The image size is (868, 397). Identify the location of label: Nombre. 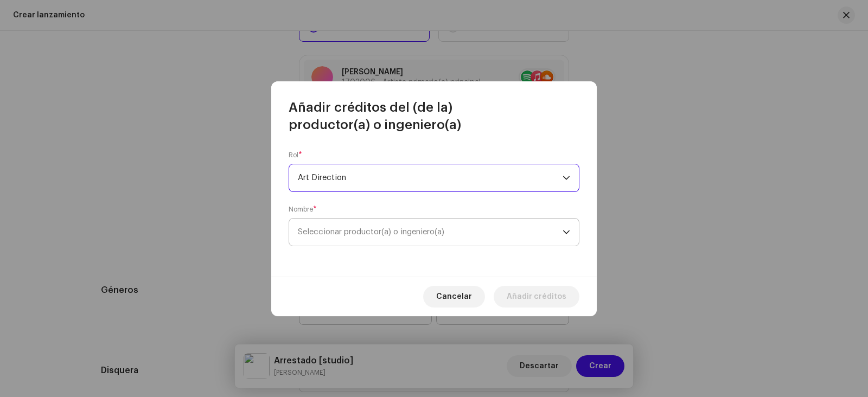
(302, 209).